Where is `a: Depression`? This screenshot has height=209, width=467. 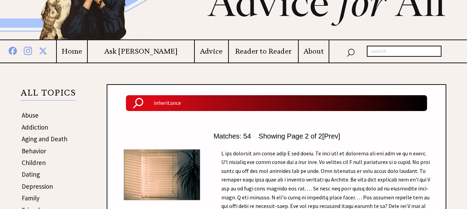 a: Depression is located at coordinates (37, 187).